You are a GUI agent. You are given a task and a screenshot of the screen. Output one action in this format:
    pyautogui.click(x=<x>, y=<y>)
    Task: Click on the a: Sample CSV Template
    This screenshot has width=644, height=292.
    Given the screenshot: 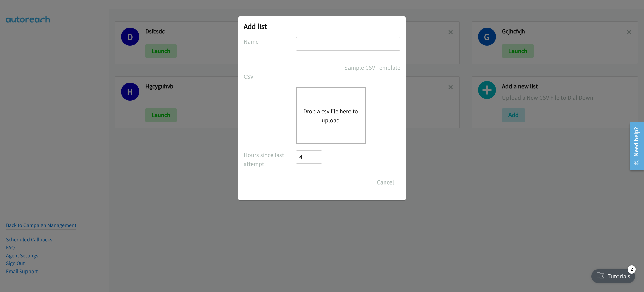 What is the action you would take?
    pyautogui.click(x=372, y=67)
    